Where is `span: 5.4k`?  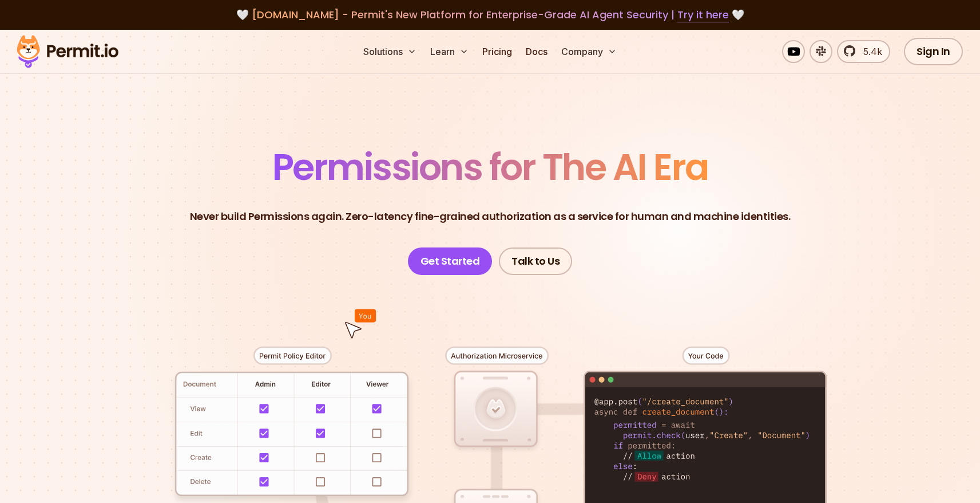
span: 5.4k is located at coordinates (869, 51).